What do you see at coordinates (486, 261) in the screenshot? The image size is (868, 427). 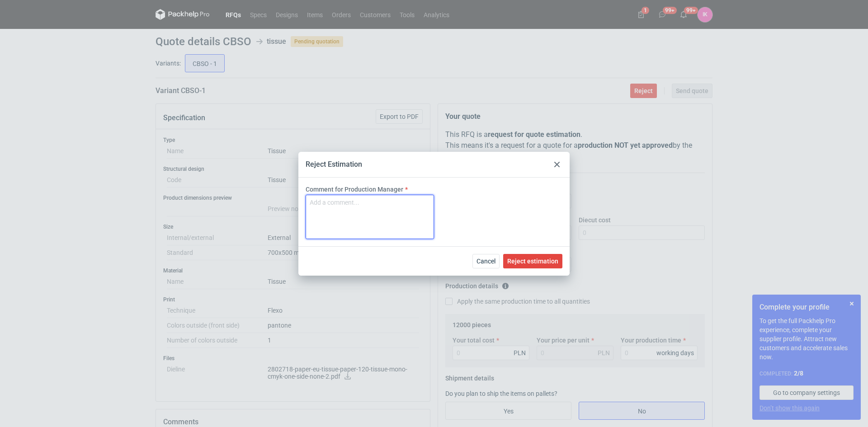 I see `button: Cancel` at bounding box center [486, 261].